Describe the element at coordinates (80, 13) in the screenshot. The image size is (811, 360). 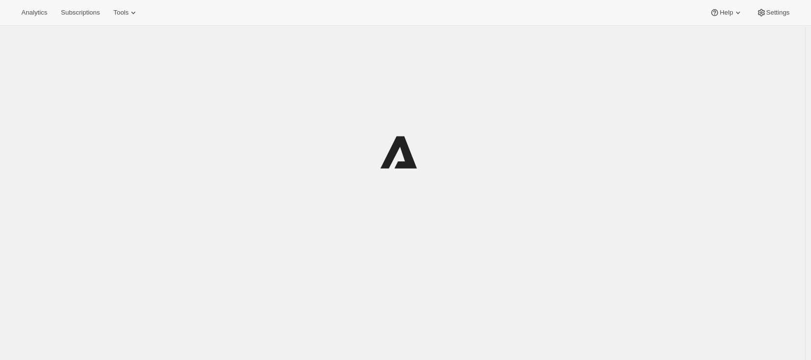
I see `span: Subscriptions` at that location.